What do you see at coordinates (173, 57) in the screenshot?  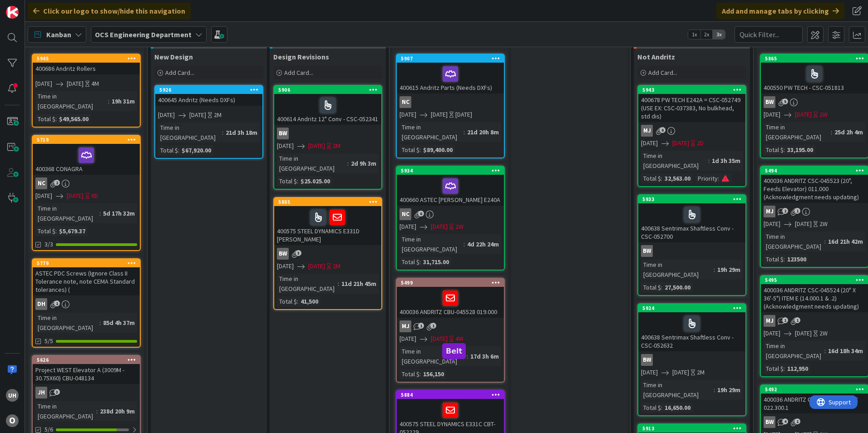 I see `span: New Design` at bounding box center [173, 57].